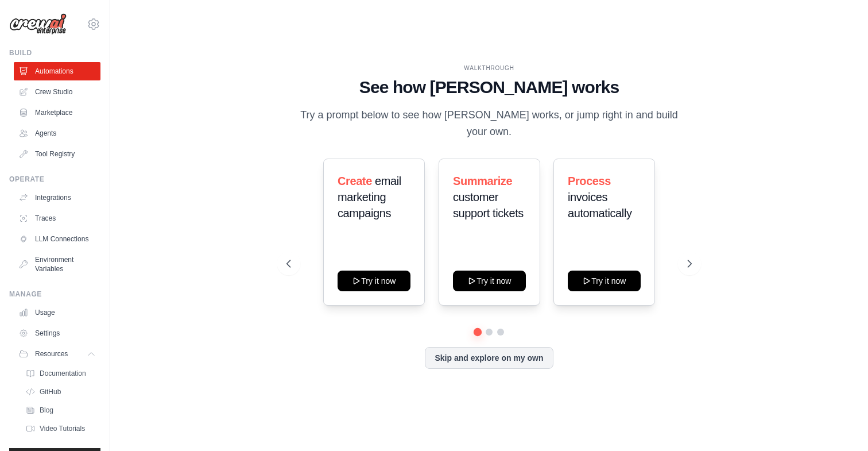 This screenshot has height=451, width=868. What do you see at coordinates (57, 92) in the screenshot?
I see `a: Crew Studio` at bounding box center [57, 92].